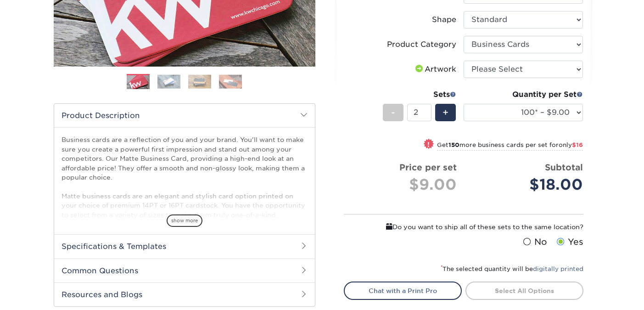  I want to click on div: Quantity per Set, so click(524, 95).